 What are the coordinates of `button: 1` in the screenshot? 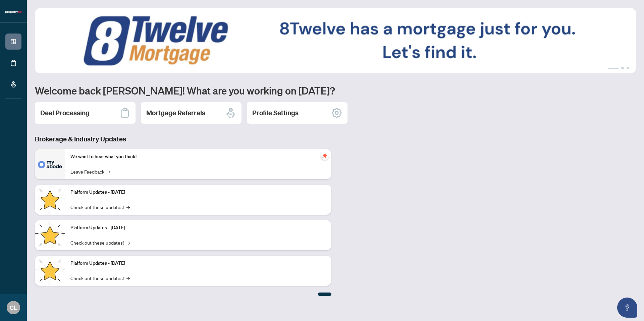 It's located at (613, 68).